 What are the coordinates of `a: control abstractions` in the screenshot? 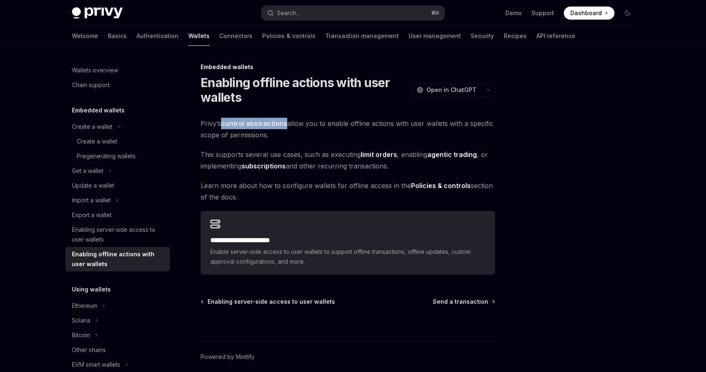 It's located at (254, 123).